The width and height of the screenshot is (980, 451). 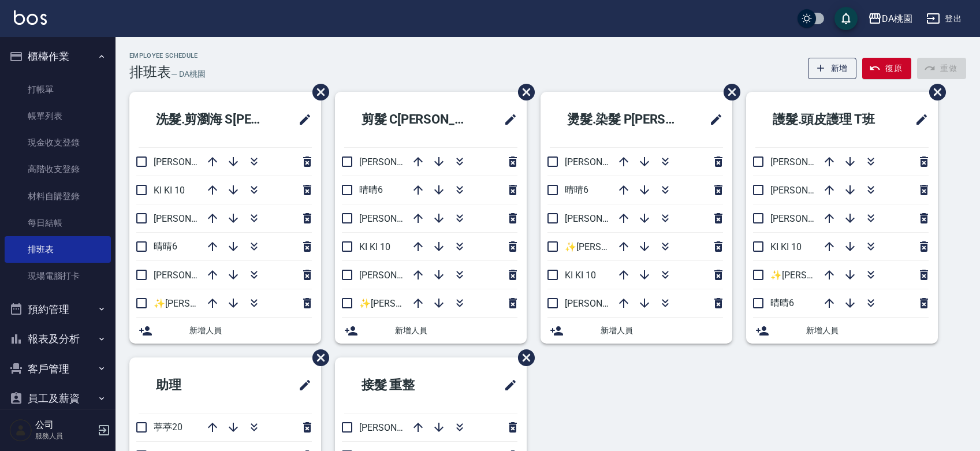 What do you see at coordinates (57, 116) in the screenshot?
I see `a: 帳單列表` at bounding box center [57, 116].